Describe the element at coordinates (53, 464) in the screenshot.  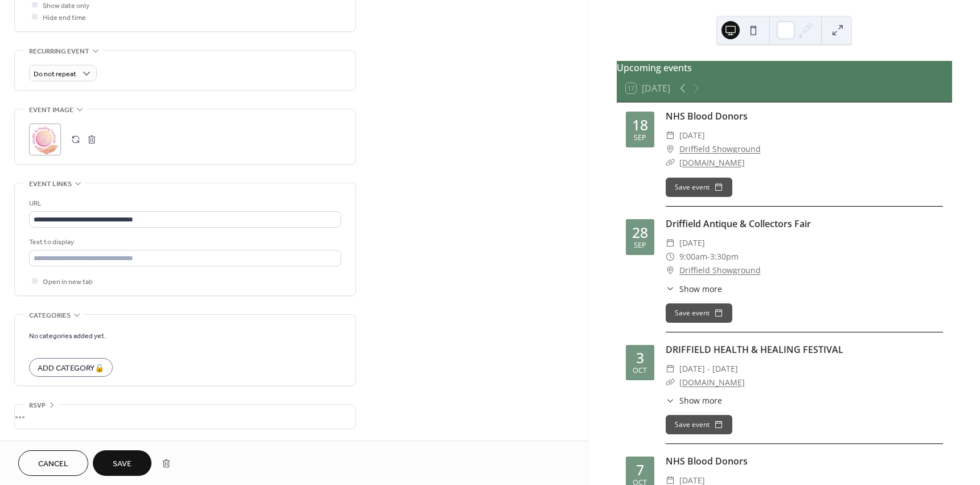
I see `span: Cancel` at that location.